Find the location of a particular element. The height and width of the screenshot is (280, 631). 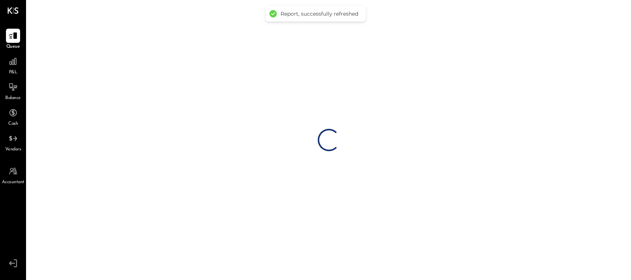

a: Balance is located at coordinates (13, 91).